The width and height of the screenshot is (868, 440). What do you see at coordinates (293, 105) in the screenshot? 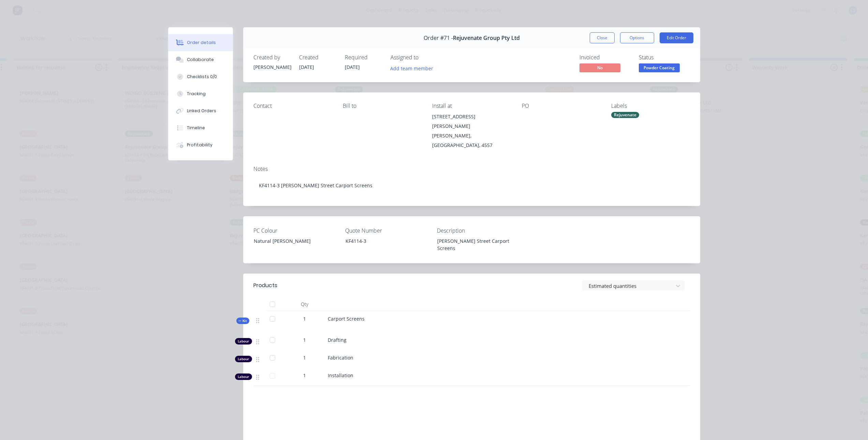
I see `div: Contact` at bounding box center [293, 105].